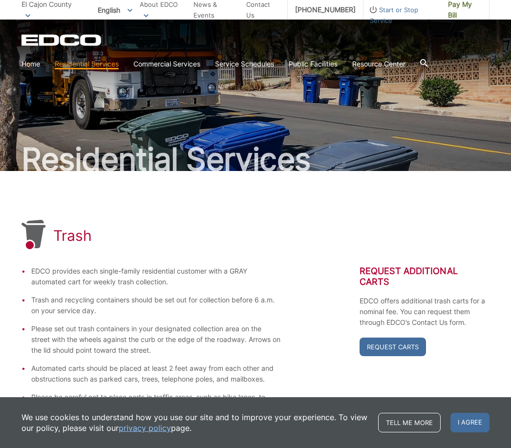 This screenshot has height=448, width=511. I want to click on li: Please be careful not to place carts in traffic areas, such as bike lanes, to avoid blocking path..., so click(156, 403).